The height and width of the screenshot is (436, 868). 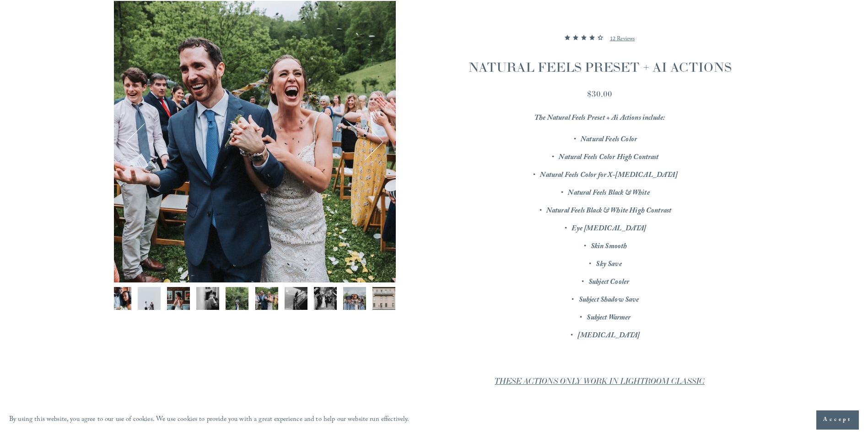 I want to click on div: $30.00, so click(x=600, y=94).